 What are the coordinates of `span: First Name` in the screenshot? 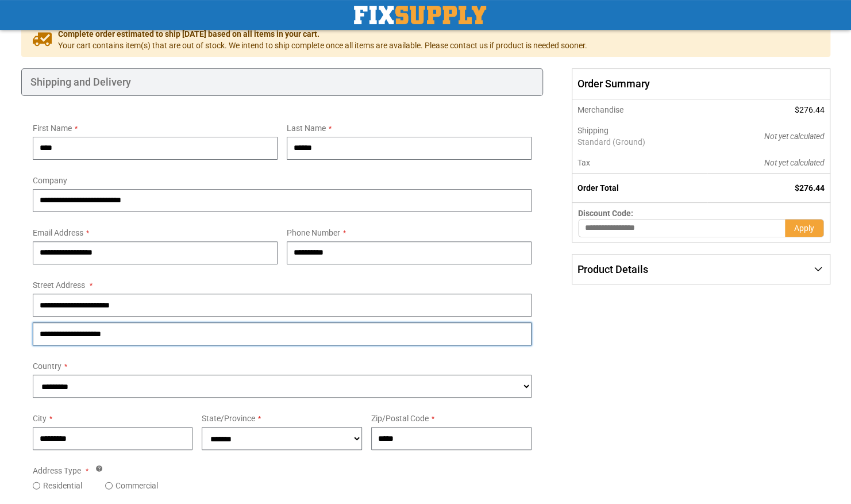 It's located at (52, 128).